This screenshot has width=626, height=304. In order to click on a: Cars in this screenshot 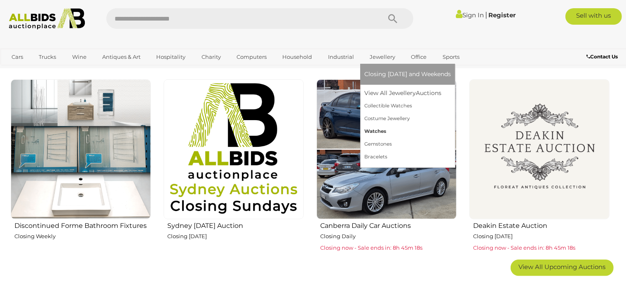, I will do `click(17, 57)`.